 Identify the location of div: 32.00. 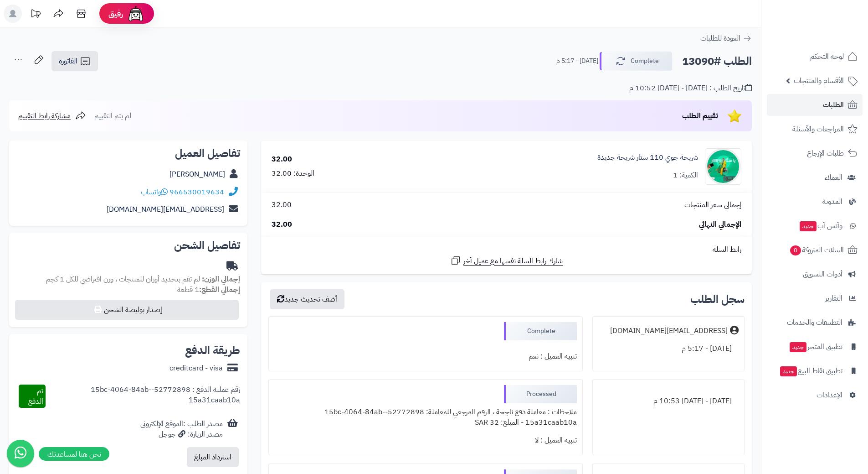
(281, 159).